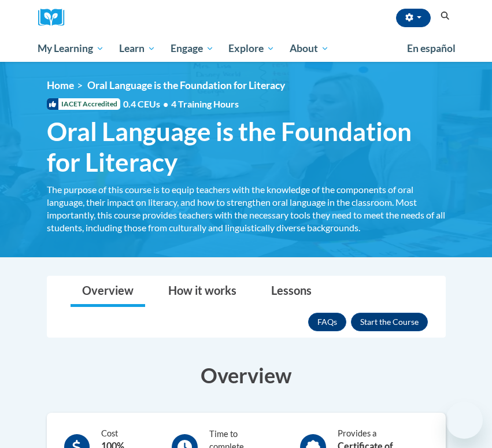  Describe the element at coordinates (431, 48) in the screenshot. I see `span: En español` at that location.